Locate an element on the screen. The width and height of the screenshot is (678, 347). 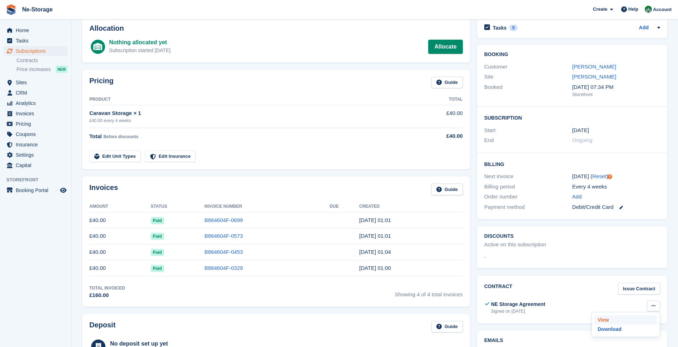
h2: Billing is located at coordinates (572, 164).